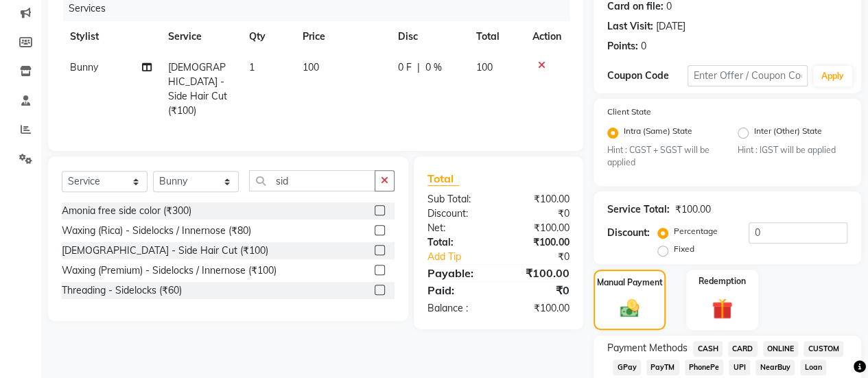  I want to click on input: Enter Offer / Coupon Code, so click(747, 76).